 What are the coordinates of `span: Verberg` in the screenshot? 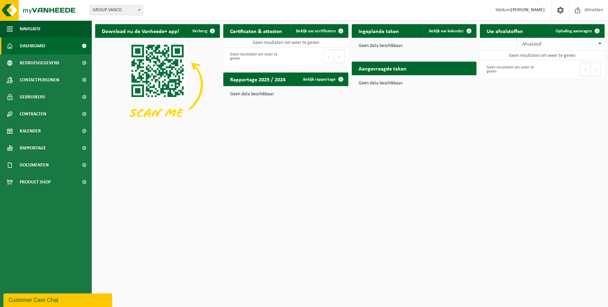 It's located at (200, 31).